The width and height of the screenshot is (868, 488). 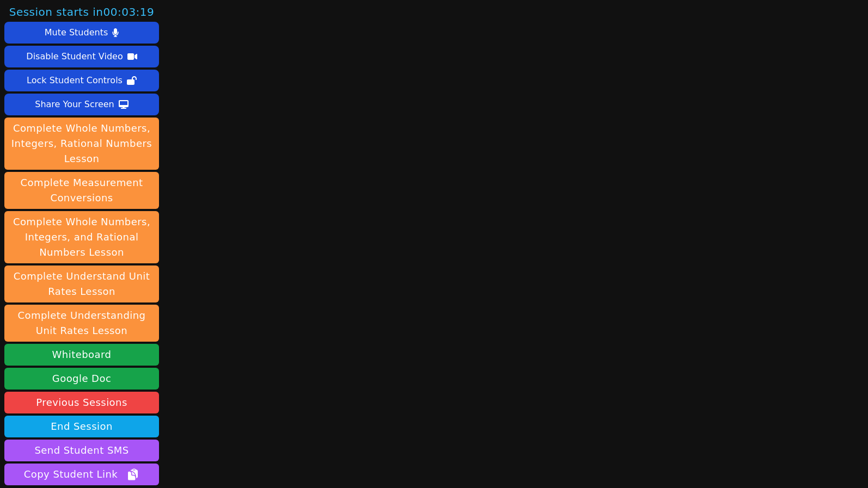 I want to click on span: Copy Student Link, so click(x=81, y=475).